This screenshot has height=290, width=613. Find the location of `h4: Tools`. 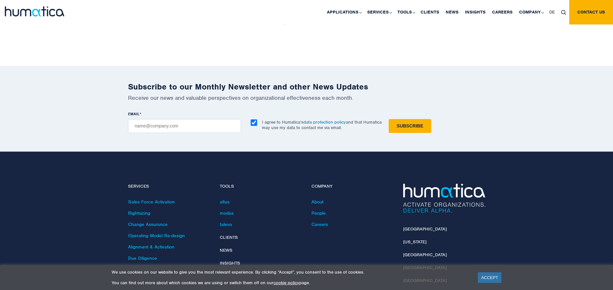

h4: Tools is located at coordinates (260, 186).